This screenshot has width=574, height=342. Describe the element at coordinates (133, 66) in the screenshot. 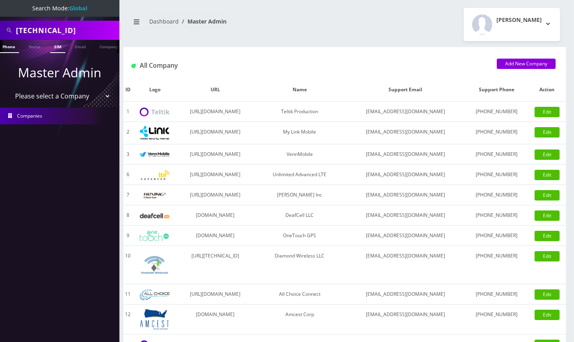

I see `img: All Company` at that location.